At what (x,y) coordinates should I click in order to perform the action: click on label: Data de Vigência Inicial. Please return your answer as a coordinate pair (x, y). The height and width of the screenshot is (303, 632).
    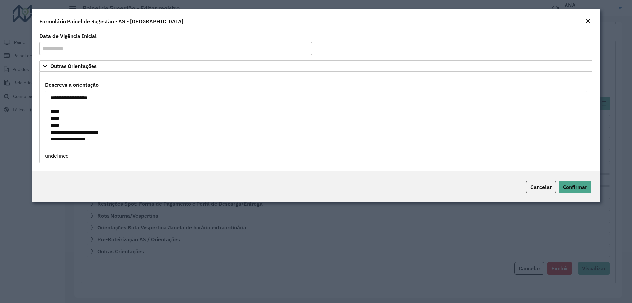
    Looking at the image, I should click on (68, 36).